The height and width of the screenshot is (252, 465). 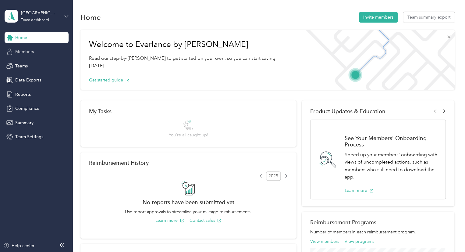 What do you see at coordinates (21, 66) in the screenshot?
I see `span: Teams` at bounding box center [21, 66].